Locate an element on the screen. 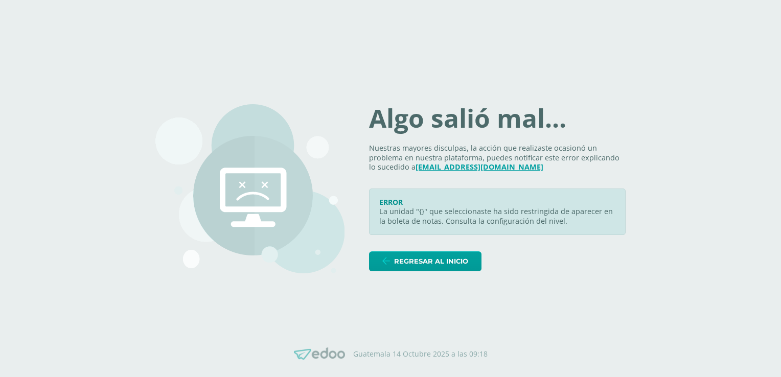  p: Nuestras mayores disculpas, la acción que realizaste ocasionó un problema en nuestra plataforma, ... is located at coordinates (498, 158).